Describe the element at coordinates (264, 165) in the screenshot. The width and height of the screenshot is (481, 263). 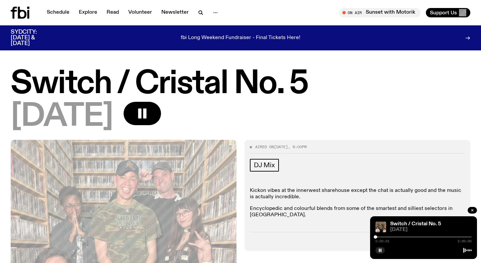
I see `span: DJ Mix` at that location.